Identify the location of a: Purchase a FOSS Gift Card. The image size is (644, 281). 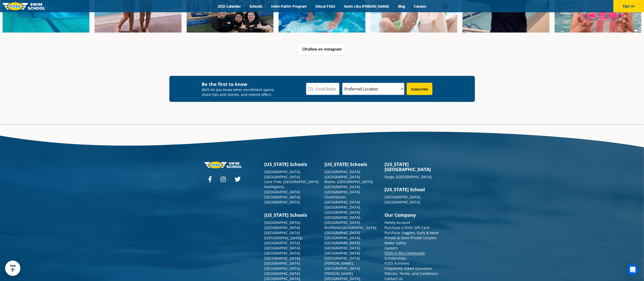
(407, 228).